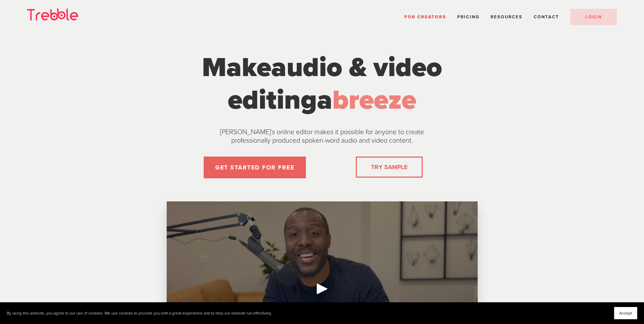 The width and height of the screenshot is (644, 324). I want to click on span: Pricing, so click(468, 17).